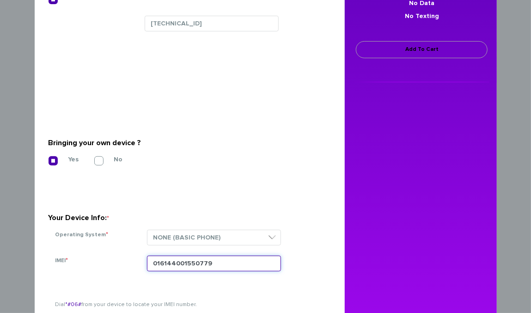  What do you see at coordinates (186, 143) in the screenshot?
I see `div: Bringing your own device ?` at bounding box center [186, 143].